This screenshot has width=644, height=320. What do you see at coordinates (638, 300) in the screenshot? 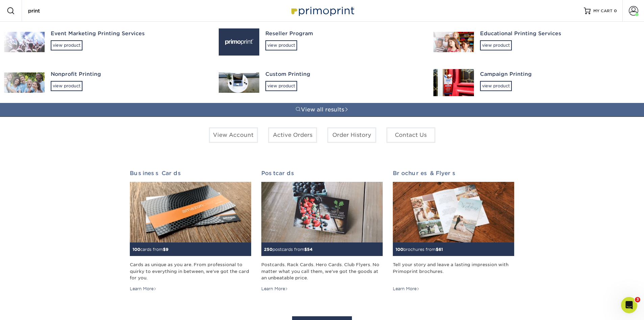
I see `span: 3` at bounding box center [638, 300].